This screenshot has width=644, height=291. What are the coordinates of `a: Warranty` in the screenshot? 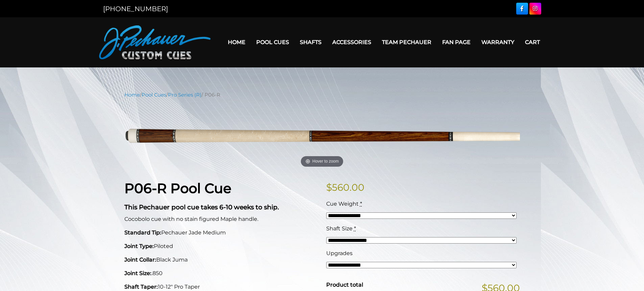 It's located at (498, 42).